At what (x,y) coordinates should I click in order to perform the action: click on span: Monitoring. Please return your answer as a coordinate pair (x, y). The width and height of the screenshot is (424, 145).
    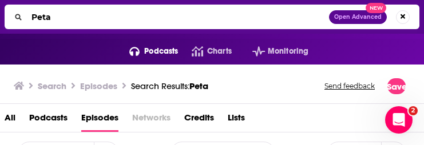
    Looking at the image, I should click on (288, 51).